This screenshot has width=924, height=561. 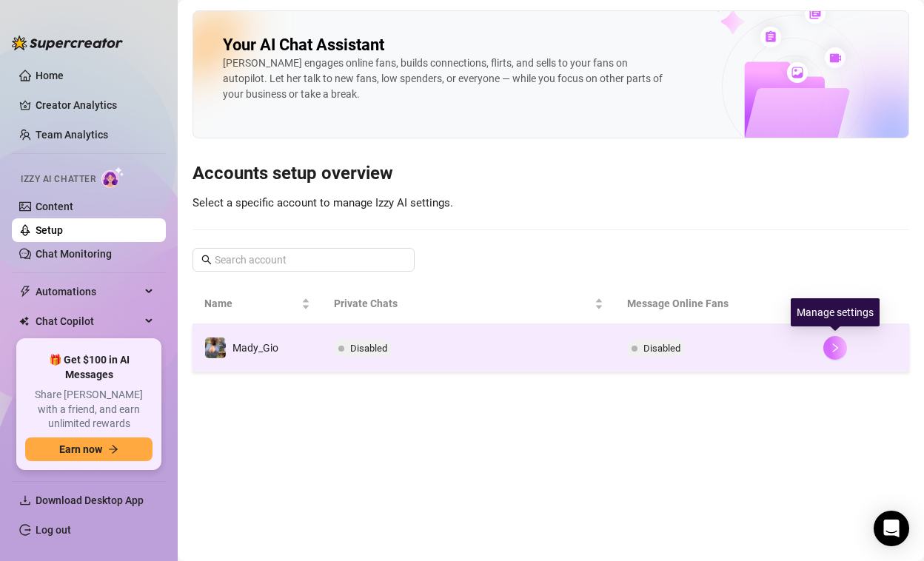 What do you see at coordinates (89, 367) in the screenshot?
I see `span: 🎁 Get $100 in AI Messages` at bounding box center [89, 367].